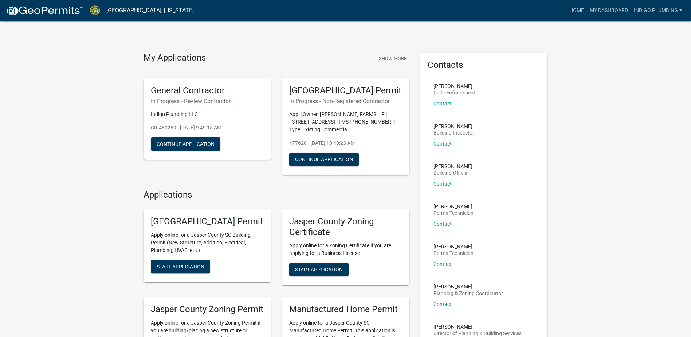 The image size is (691, 337). What do you see at coordinates (207, 114) in the screenshot?
I see `p: Indigo Plumbing LLC` at bounding box center [207, 114].